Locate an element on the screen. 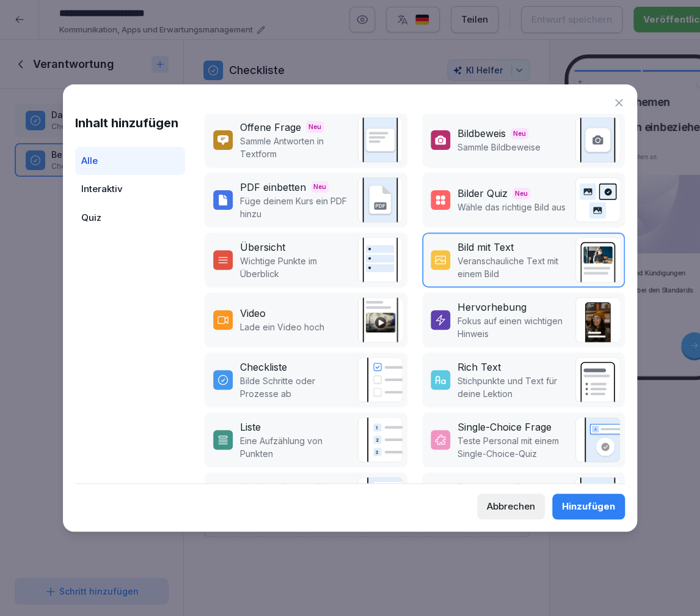 The height and width of the screenshot is (616, 700). div: PDF einbetten is located at coordinates (273, 187).